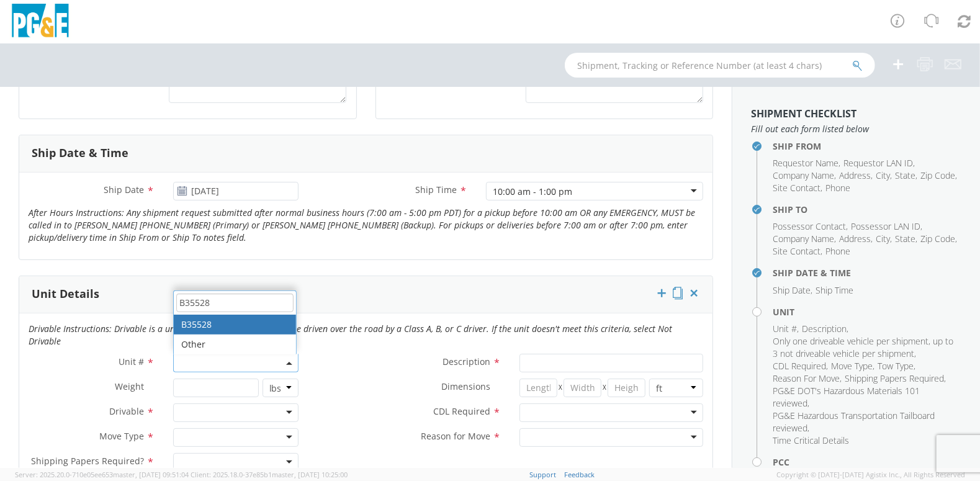 This screenshot has height=481, width=980. What do you see at coordinates (804, 113) in the screenshot?
I see `strong: Shipment Checklist` at bounding box center [804, 113].